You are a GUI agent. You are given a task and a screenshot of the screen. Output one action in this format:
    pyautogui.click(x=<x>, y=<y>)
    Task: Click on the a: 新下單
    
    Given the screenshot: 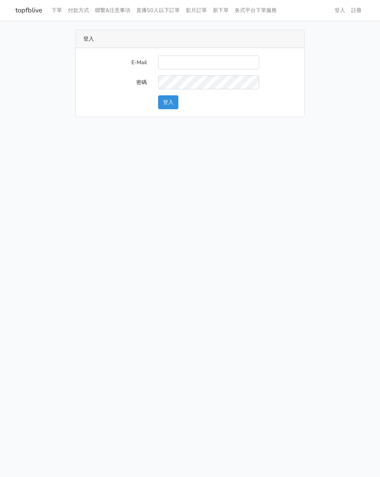 What is the action you would take?
    pyautogui.click(x=221, y=10)
    